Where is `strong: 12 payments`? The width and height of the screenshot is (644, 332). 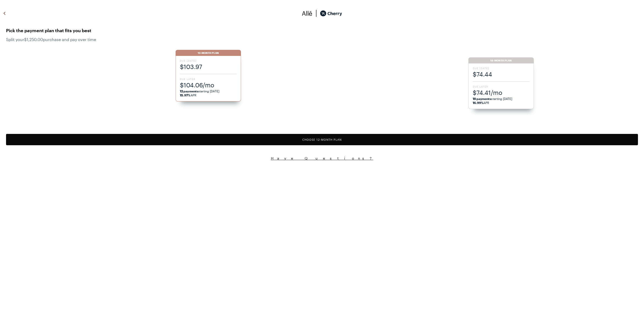 strong: 12 payments is located at coordinates (189, 91).